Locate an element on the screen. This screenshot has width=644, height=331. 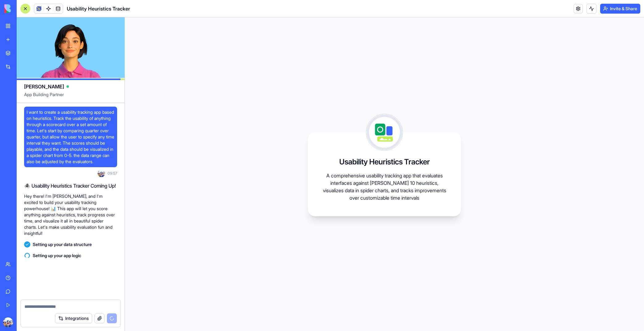
h3: Usability Heuristics Tracker is located at coordinates (384, 162).